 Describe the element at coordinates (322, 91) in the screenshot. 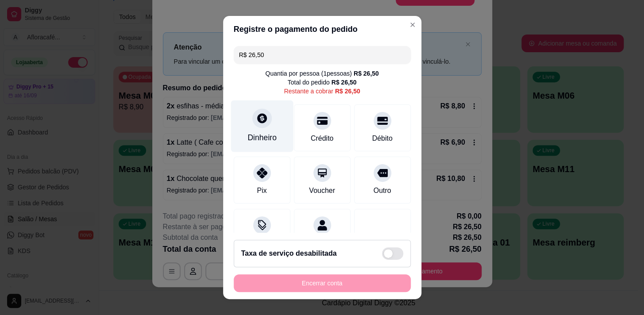

I see `div: Restante a cobrar` at that location.